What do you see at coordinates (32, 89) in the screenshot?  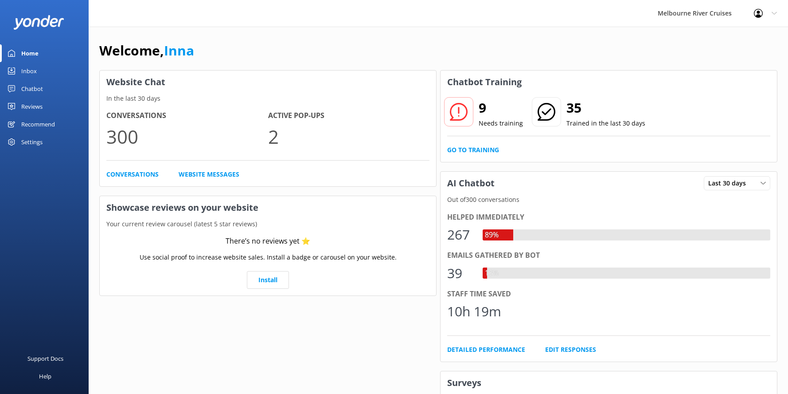 I see `div: Chatbot` at bounding box center [32, 89].